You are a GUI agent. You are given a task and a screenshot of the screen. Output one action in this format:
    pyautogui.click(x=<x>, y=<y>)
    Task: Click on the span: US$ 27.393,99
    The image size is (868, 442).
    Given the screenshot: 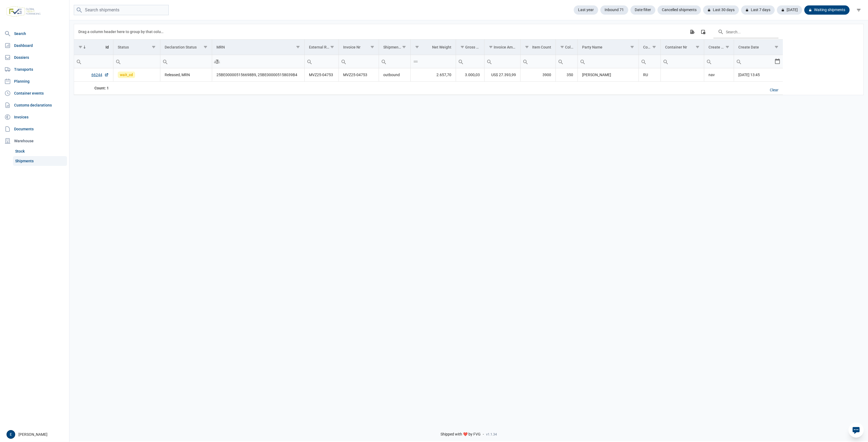 What is the action you would take?
    pyautogui.click(x=503, y=75)
    